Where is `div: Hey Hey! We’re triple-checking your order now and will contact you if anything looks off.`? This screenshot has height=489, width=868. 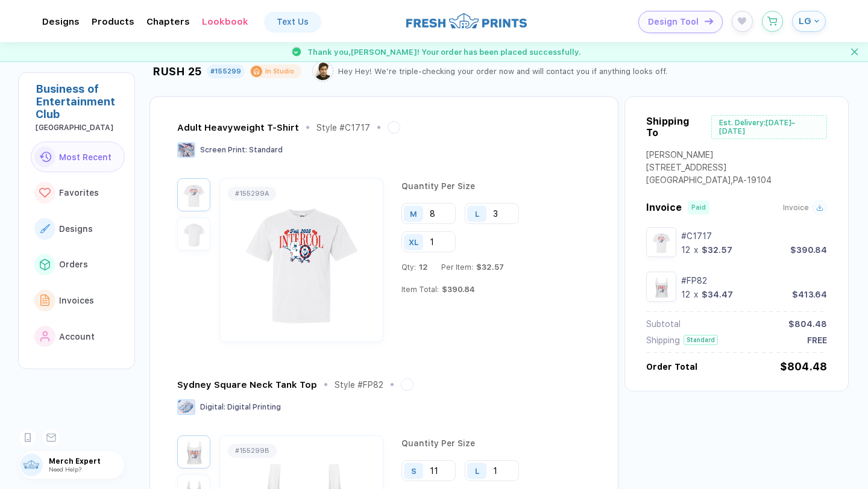 div: Hey Hey! We’re triple-checking your order now and will contact you if anything looks off. is located at coordinates (503, 71).